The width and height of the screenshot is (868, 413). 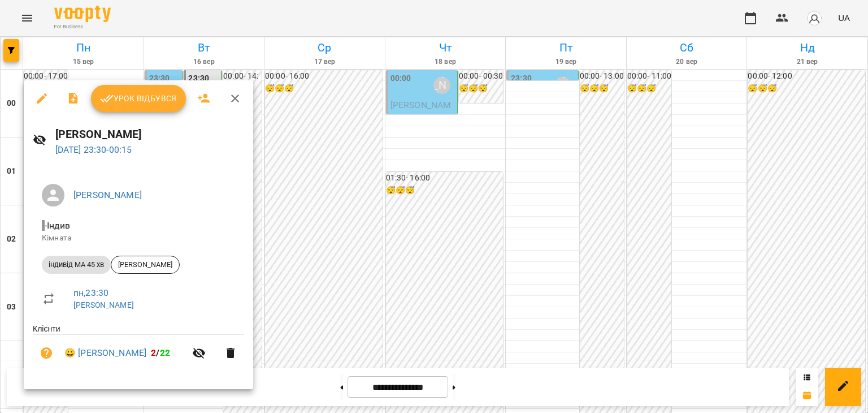 I want to click on p: Кімната, so click(x=138, y=238).